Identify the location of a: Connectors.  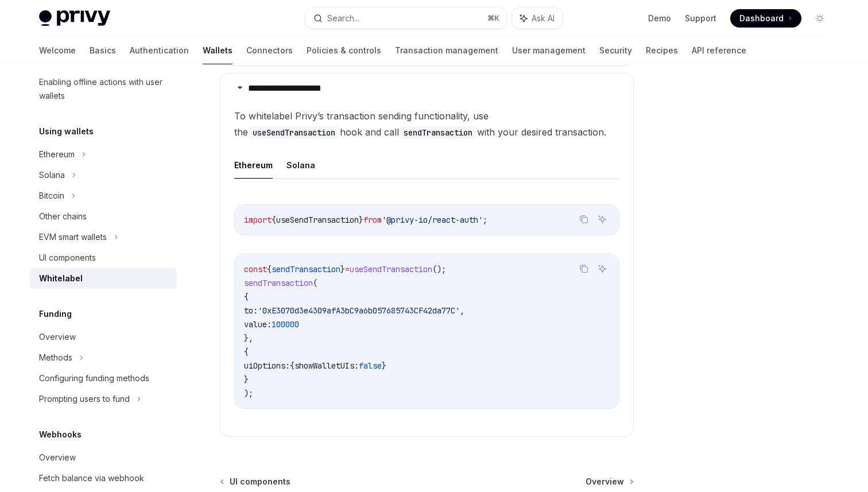
(270, 51).